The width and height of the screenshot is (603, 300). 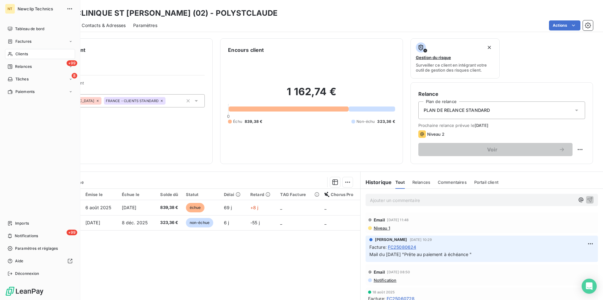 What do you see at coordinates (22, 54) in the screenshot?
I see `span: Clients` at bounding box center [22, 54].